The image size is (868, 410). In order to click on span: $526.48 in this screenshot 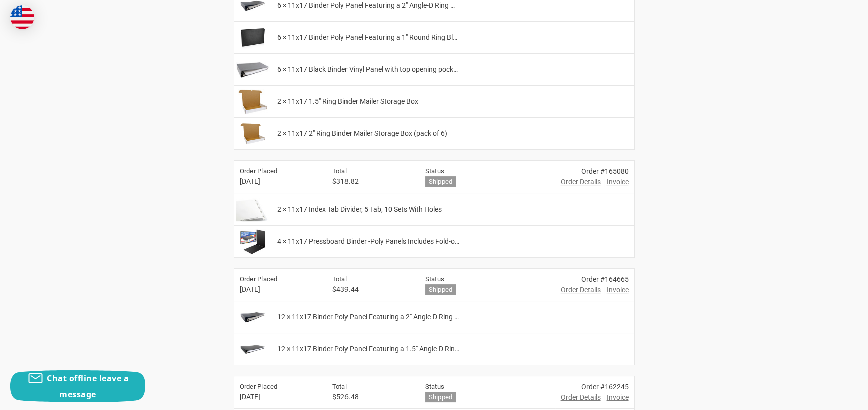, I will do `click(370, 397)`.